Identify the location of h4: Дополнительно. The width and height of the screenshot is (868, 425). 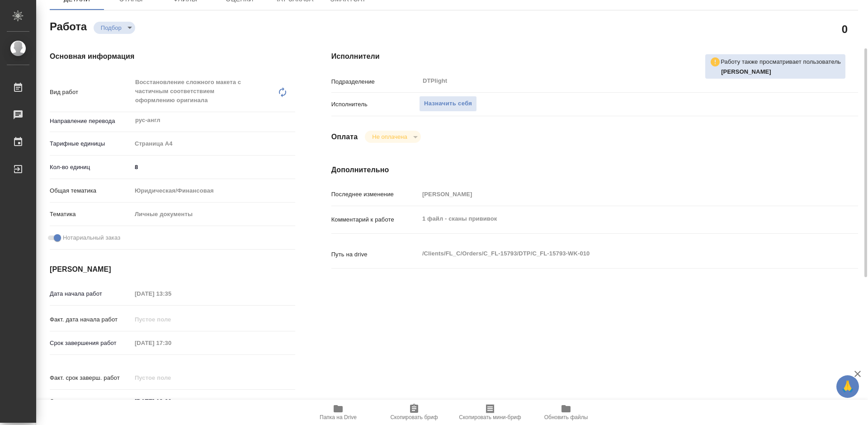
(595, 170).